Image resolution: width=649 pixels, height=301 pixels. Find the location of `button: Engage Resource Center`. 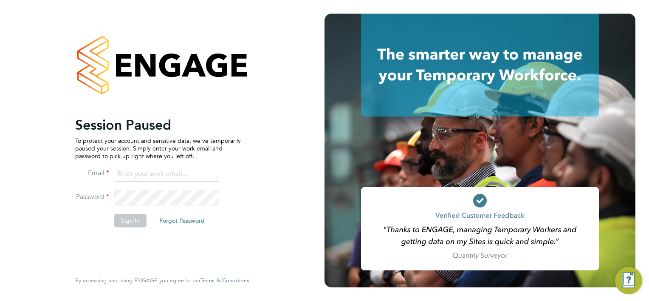

button: Engage Resource Center is located at coordinates (629, 281).